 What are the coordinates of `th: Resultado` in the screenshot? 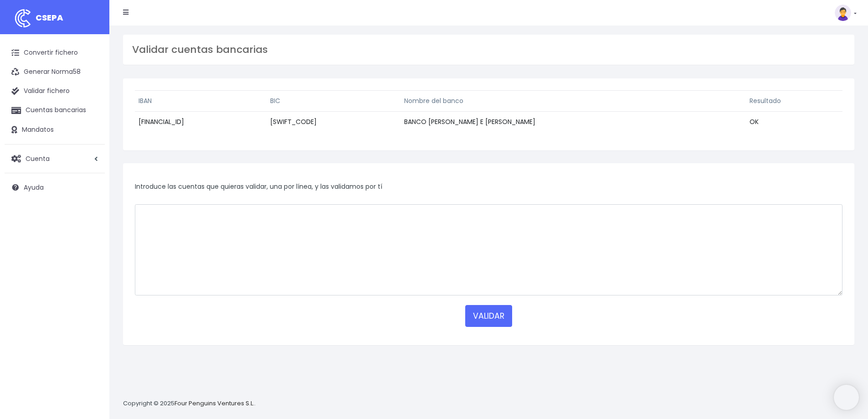 It's located at (794, 101).